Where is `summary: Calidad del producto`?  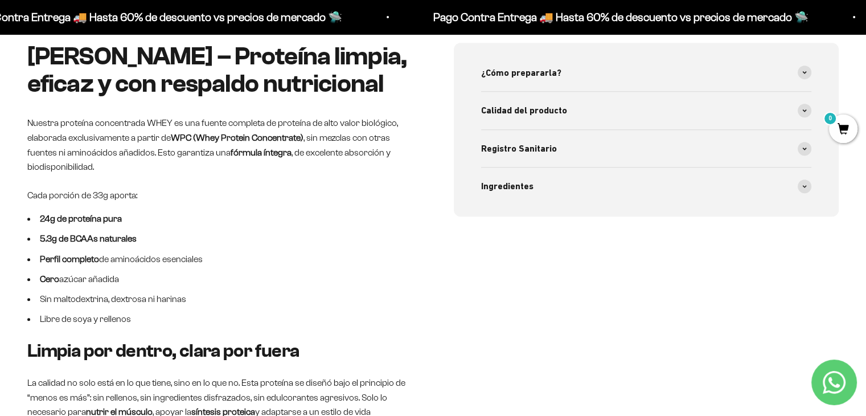
summary: Calidad del producto is located at coordinates (646, 110).